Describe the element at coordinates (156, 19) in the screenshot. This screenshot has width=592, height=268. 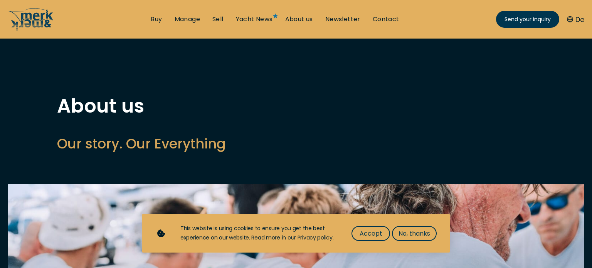
I see `a: Buy` at that location.